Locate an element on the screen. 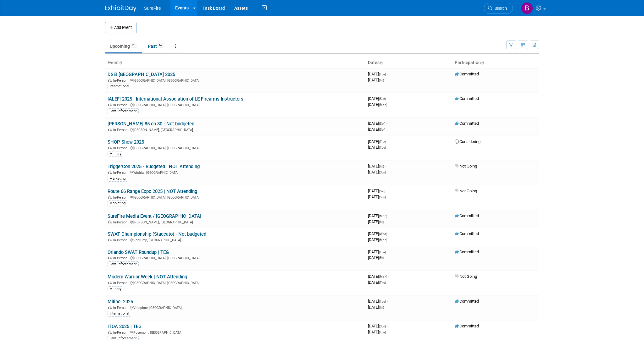  a: Search is located at coordinates (498, 8).